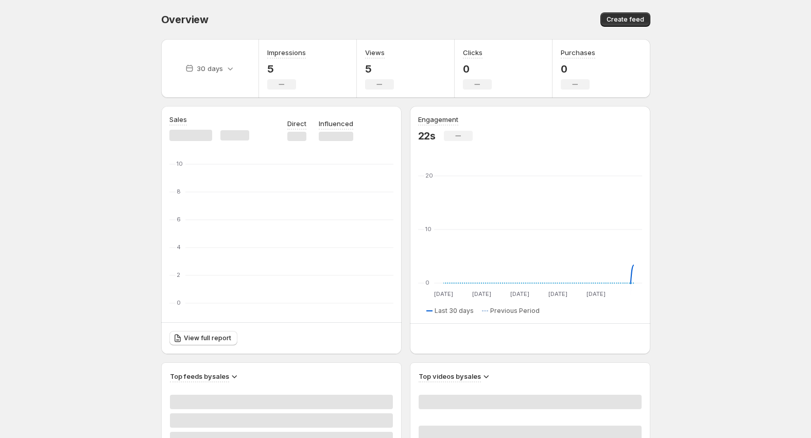  What do you see at coordinates (427, 136) in the screenshot?
I see `p: 22s` at bounding box center [427, 136].